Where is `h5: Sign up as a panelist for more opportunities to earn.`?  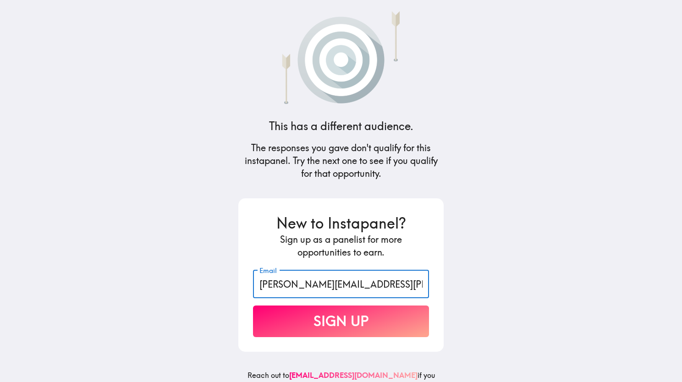 h5: Sign up as a panelist for more opportunities to earn. is located at coordinates (341, 246).